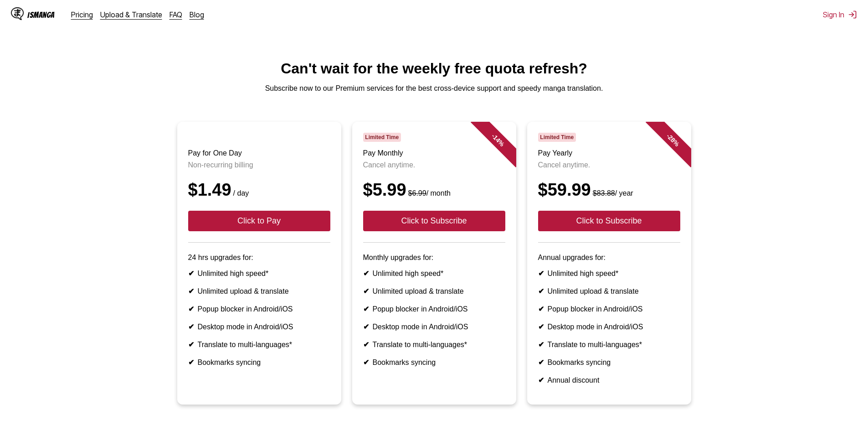 The height and width of the screenshot is (431, 868). I want to click on s: $6.99, so click(417, 193).